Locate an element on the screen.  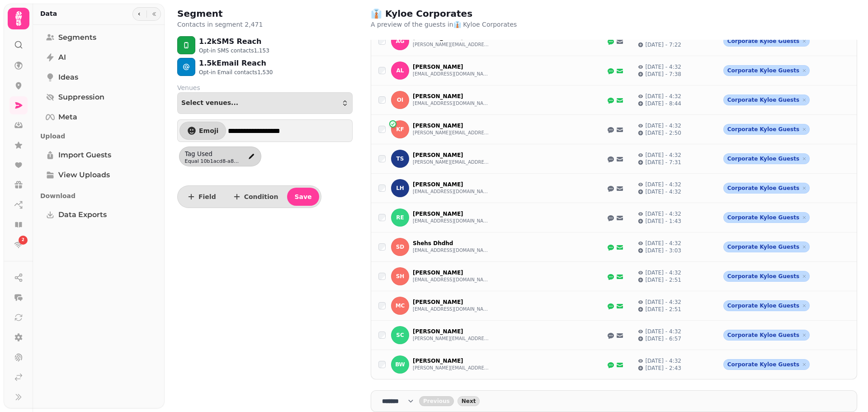
span: KF is located at coordinates (400, 130).